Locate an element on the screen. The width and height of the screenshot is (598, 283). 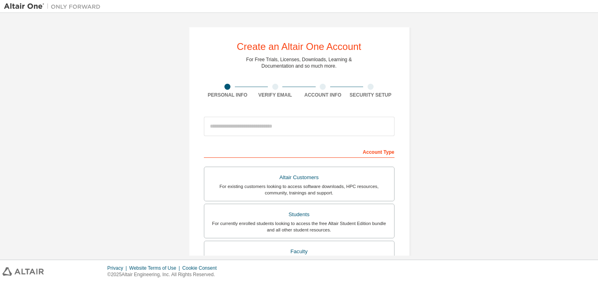
div: Website Terms of Use is located at coordinates (156, 268).